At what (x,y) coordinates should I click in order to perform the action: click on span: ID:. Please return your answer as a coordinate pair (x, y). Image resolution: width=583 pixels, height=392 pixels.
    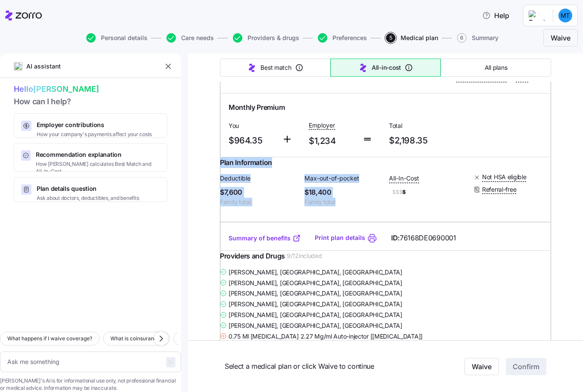
    Looking at the image, I should click on (423, 238).